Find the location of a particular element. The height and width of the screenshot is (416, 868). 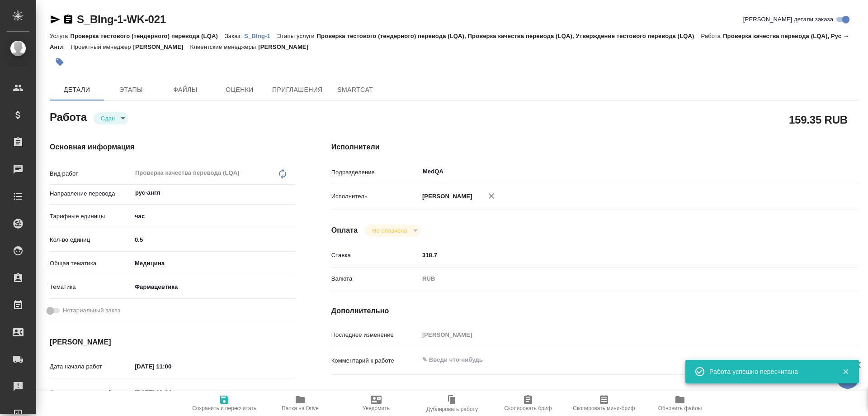

span: Сохранить и пересчитать is located at coordinates (224, 408).